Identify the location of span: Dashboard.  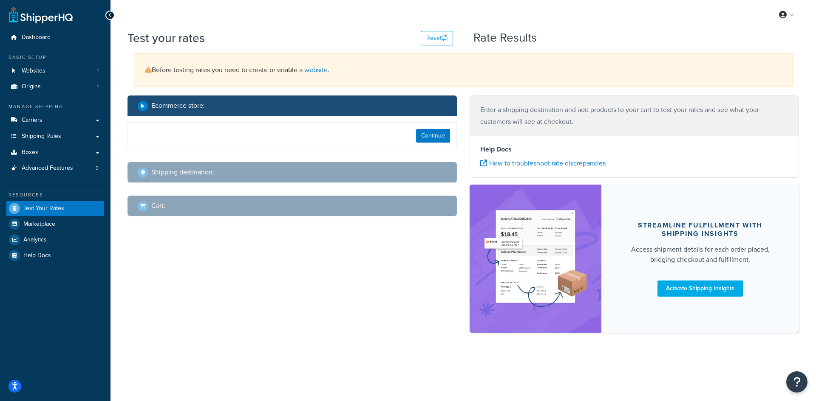
(36, 37).